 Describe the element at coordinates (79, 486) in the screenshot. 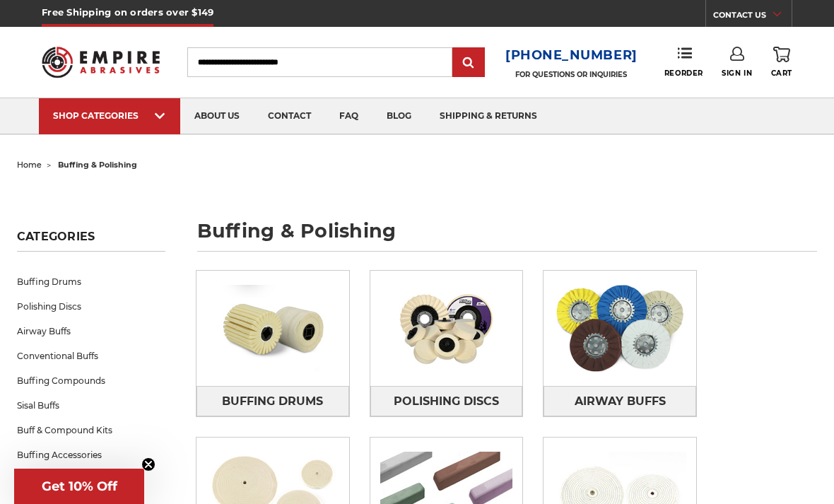

I see `span: Get 10% Off` at that location.